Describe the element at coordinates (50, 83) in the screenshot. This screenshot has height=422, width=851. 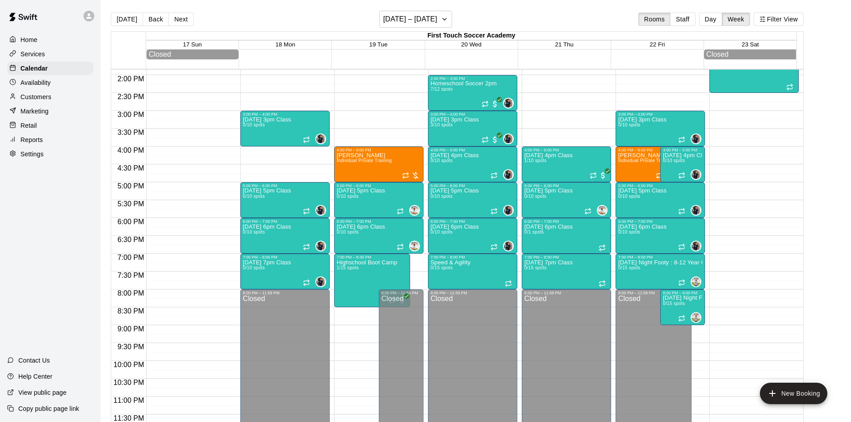
I see `a: Availability` at that location.